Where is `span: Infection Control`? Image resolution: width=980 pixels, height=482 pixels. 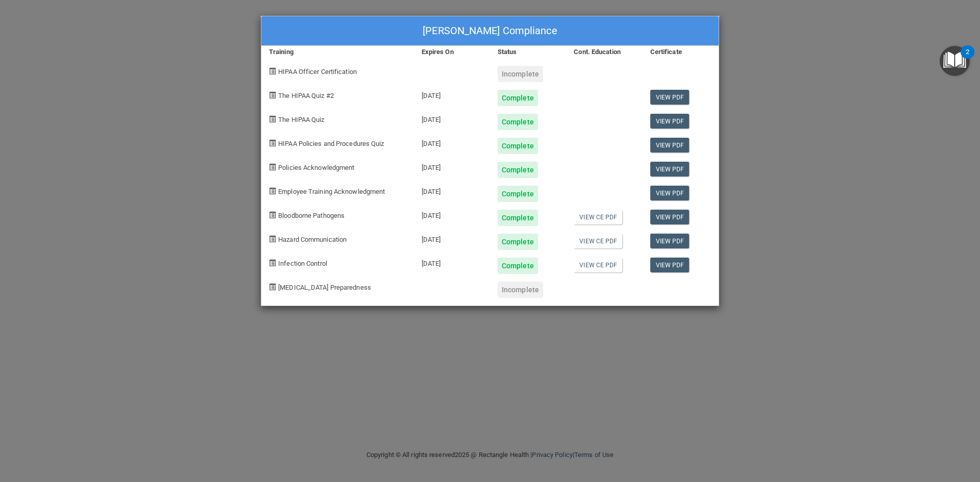 span: Infection Control is located at coordinates (303, 263).